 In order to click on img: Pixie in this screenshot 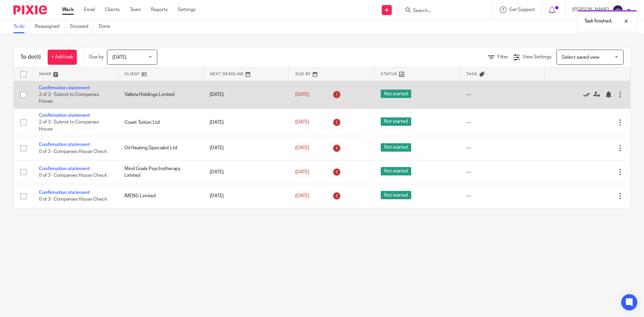, I will do `click(30, 10)`.